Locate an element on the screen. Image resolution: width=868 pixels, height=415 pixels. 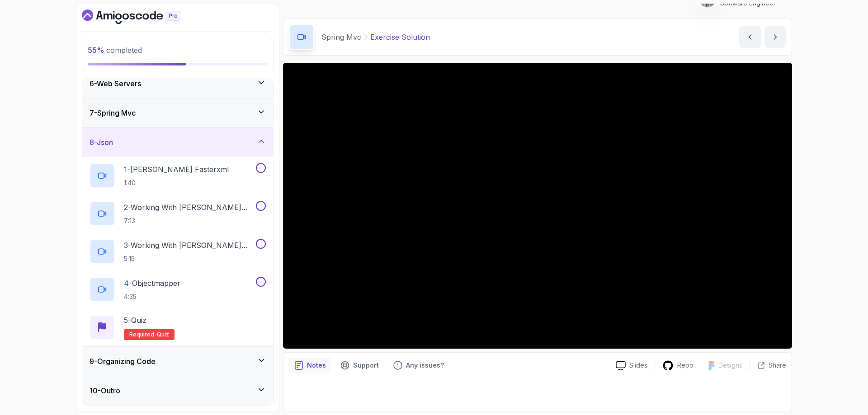
button: Share is located at coordinates (767, 365).